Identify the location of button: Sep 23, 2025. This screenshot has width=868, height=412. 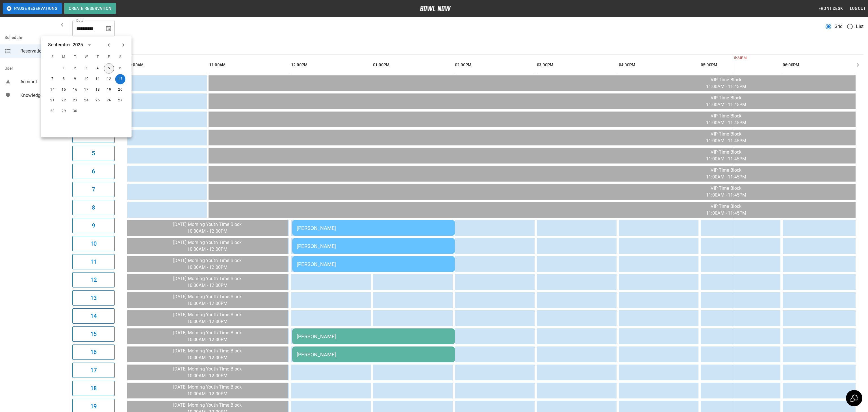
(75, 100).